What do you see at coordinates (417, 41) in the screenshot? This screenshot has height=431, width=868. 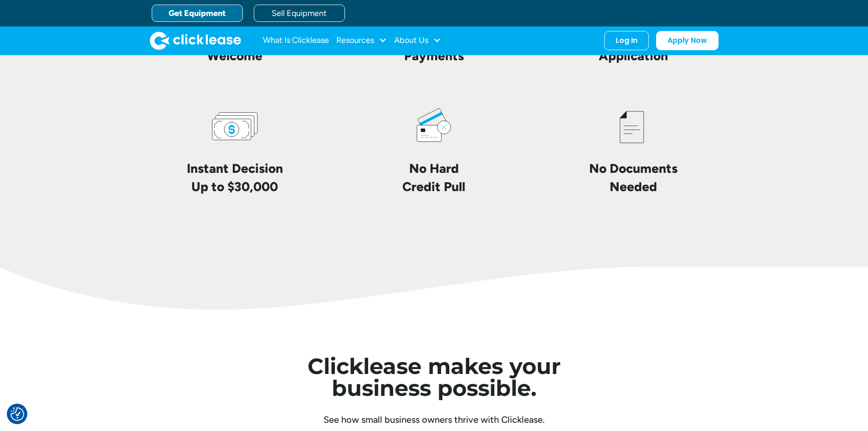 I see `div: About Us` at bounding box center [417, 41].